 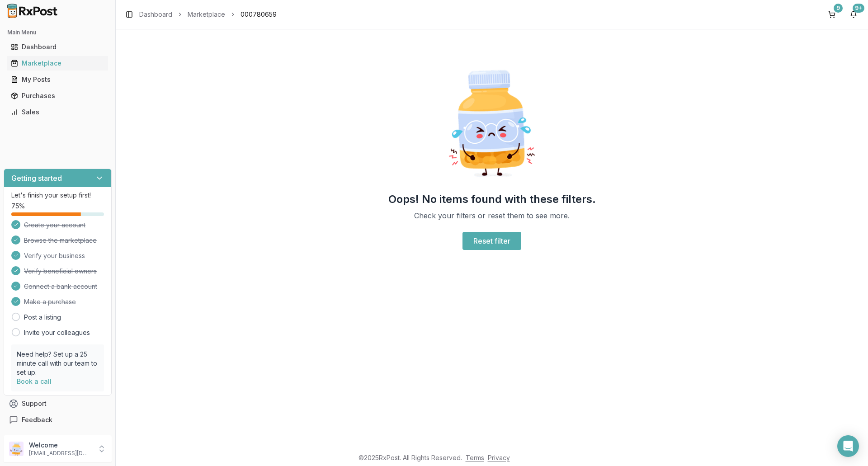 What do you see at coordinates (18, 206) in the screenshot?
I see `span: 75 %` at bounding box center [18, 206].